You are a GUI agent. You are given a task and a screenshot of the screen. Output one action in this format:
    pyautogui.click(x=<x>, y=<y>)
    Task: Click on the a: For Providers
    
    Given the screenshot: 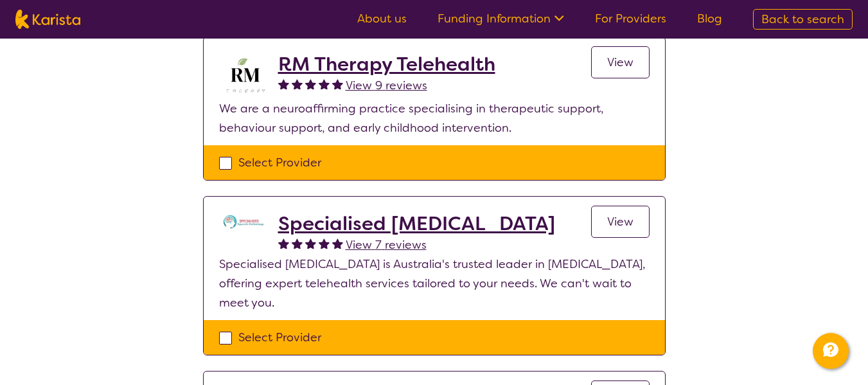 What is the action you would take?
    pyautogui.click(x=630, y=19)
    